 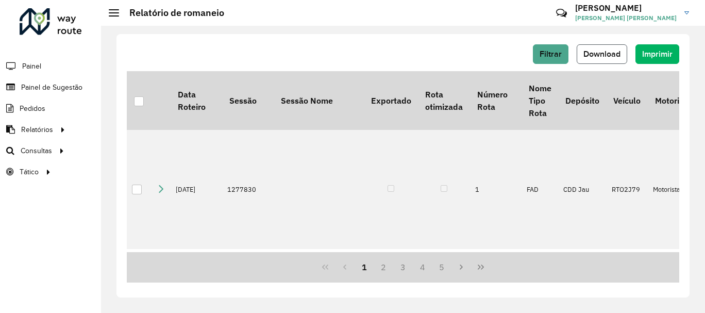 I want to click on span: Download, so click(x=602, y=54).